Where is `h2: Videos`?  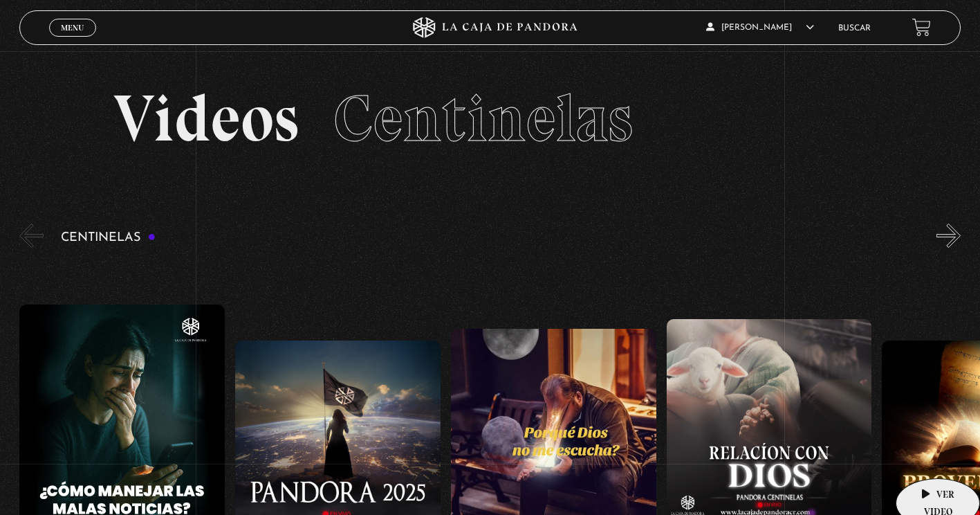
h2: Videos is located at coordinates (490, 118).